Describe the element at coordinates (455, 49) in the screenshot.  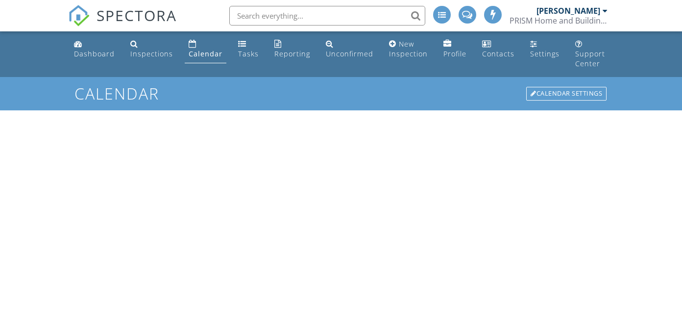
I see `a: Profile` at that location.